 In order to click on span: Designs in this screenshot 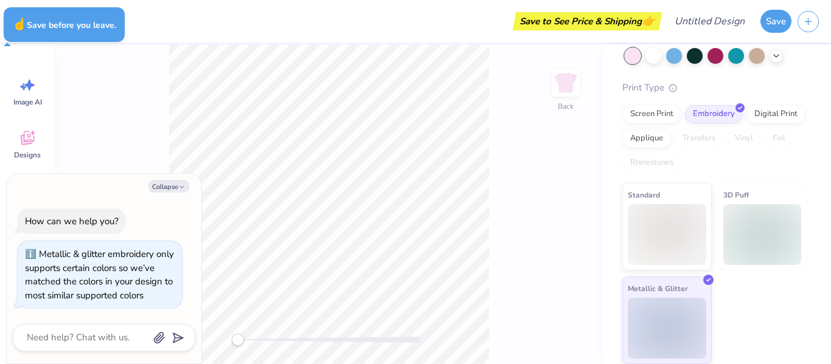, I will do `click(27, 155)`.